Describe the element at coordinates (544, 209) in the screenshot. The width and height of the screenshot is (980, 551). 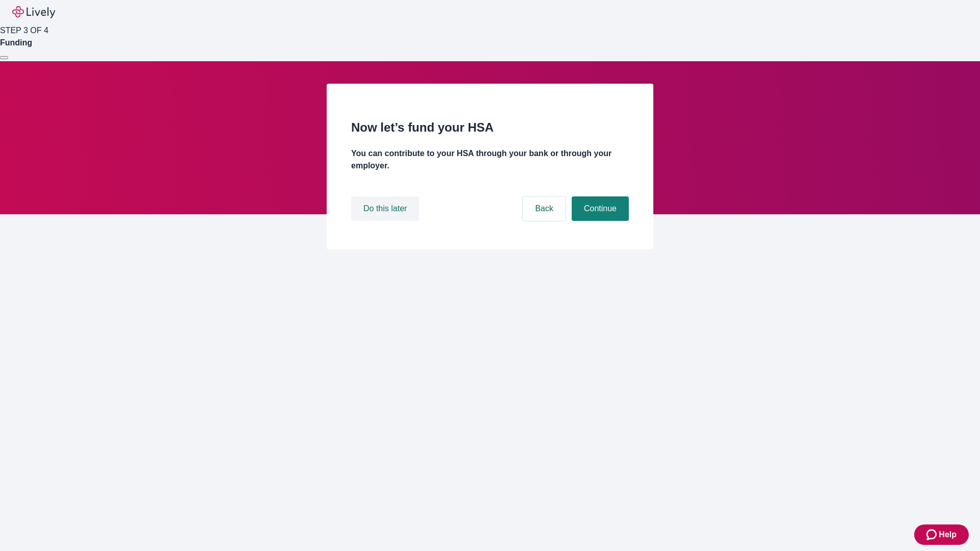
I see `button: Back` at that location.